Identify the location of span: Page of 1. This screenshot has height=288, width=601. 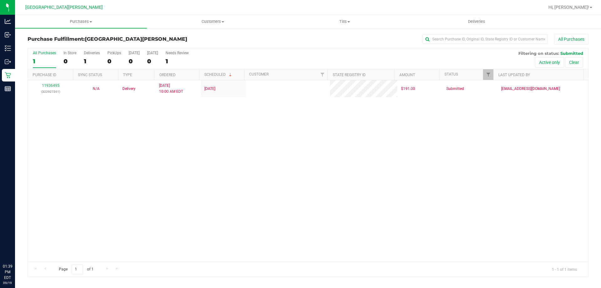
(76, 269).